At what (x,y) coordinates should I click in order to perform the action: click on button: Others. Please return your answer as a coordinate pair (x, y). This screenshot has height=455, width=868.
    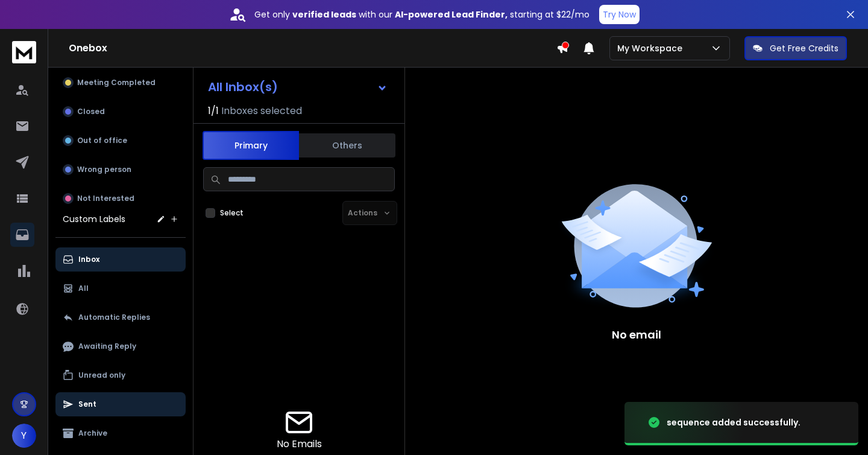
    Looking at the image, I should click on (347, 146).